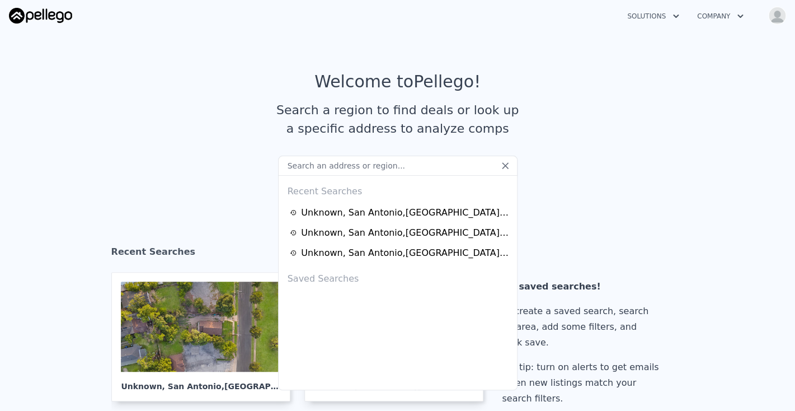 This screenshot has width=795, height=411. I want to click on img: avatar, so click(777, 16).